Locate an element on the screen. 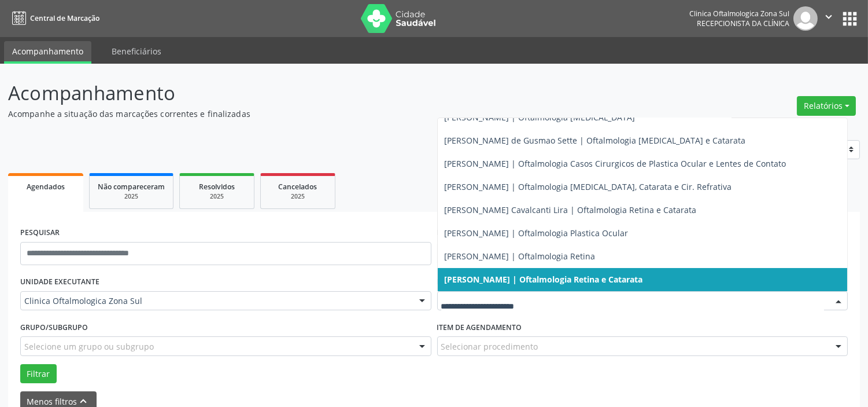 The width and height of the screenshot is (868, 407). span: Não compareceram is located at coordinates (131, 186).